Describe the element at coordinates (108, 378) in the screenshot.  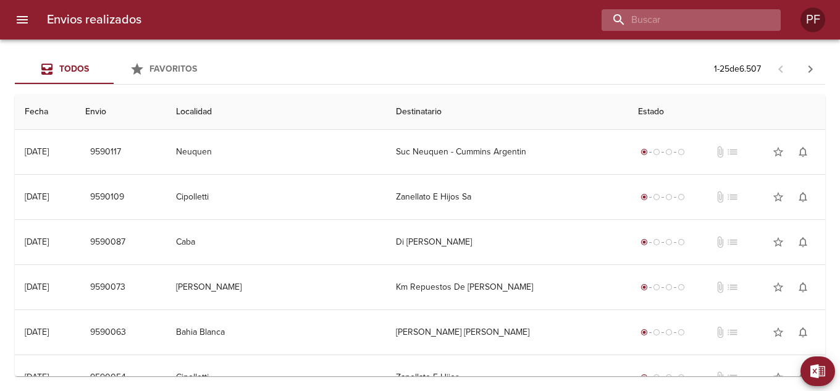
I see `button: 9590054` at that location.